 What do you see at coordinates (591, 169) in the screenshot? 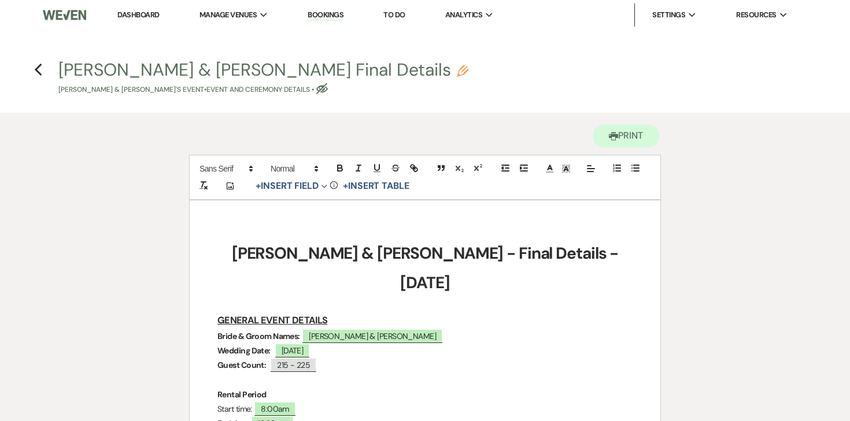
I see `span: Alignment` at bounding box center [591, 169].